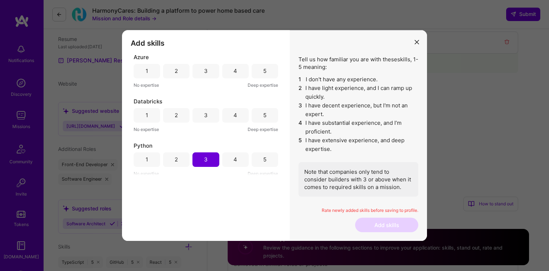 The height and width of the screenshot is (271, 549). Describe the element at coordinates (358, 211) in the screenshot. I see `p: Rate newly added skills before saving to profile.` at that location.